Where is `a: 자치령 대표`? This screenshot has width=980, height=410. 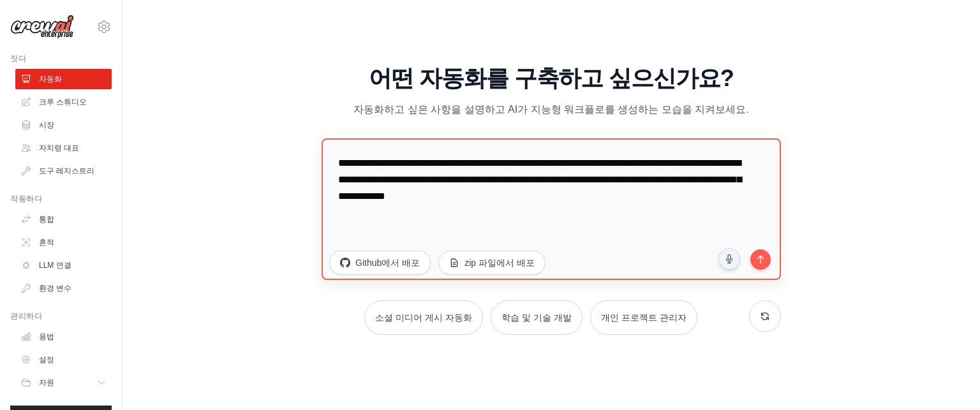
a: 자치령 대표 is located at coordinates (63, 148).